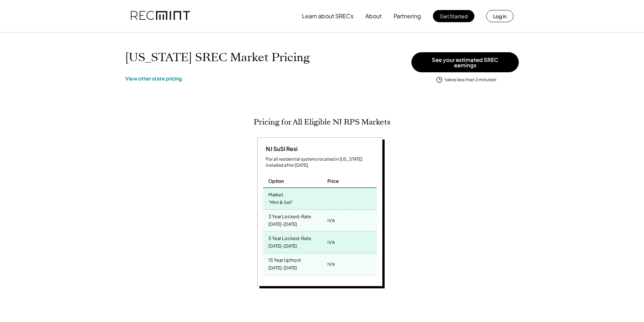  I want to click on div: "Mint & Sell", so click(281, 202).